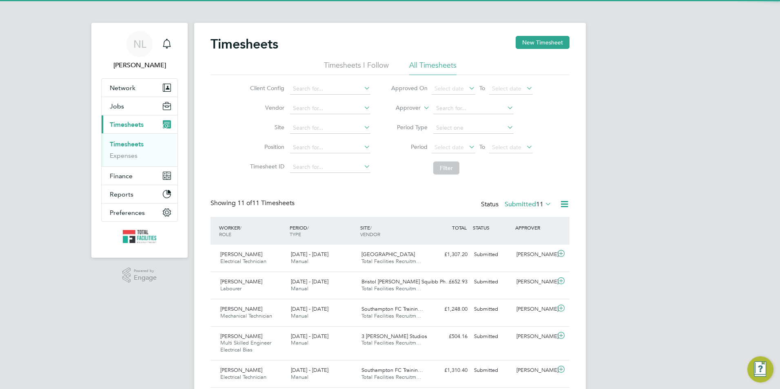 The image size is (780, 389). What do you see at coordinates (140, 237) in the screenshot?
I see `img: tfrecruitment-logo-retina.png` at bounding box center [140, 237].